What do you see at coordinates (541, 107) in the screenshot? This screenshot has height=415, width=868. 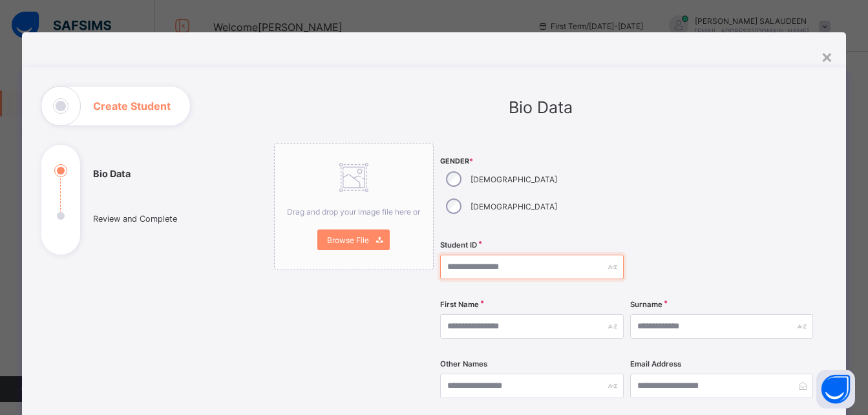 I see `span: Bio Data` at bounding box center [541, 107].